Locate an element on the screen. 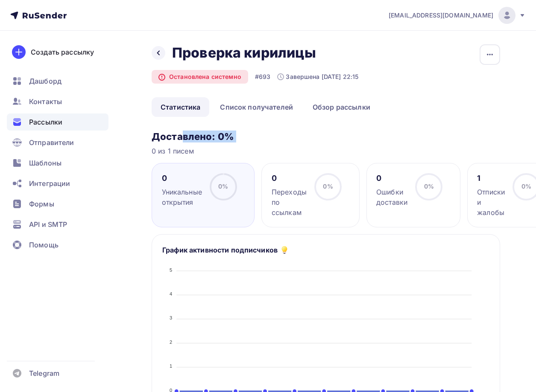 The image size is (536, 392). a: Шаблоны is located at coordinates (58, 163).